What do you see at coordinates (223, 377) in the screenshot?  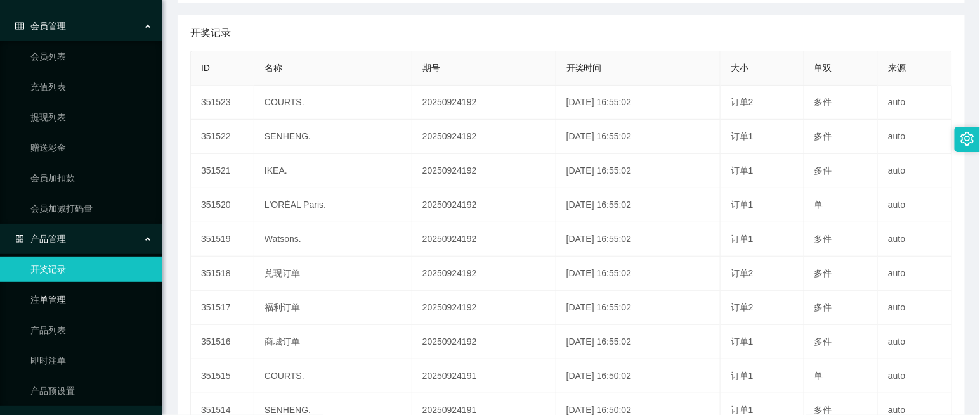 I see `td: 351515` at bounding box center [223, 377].